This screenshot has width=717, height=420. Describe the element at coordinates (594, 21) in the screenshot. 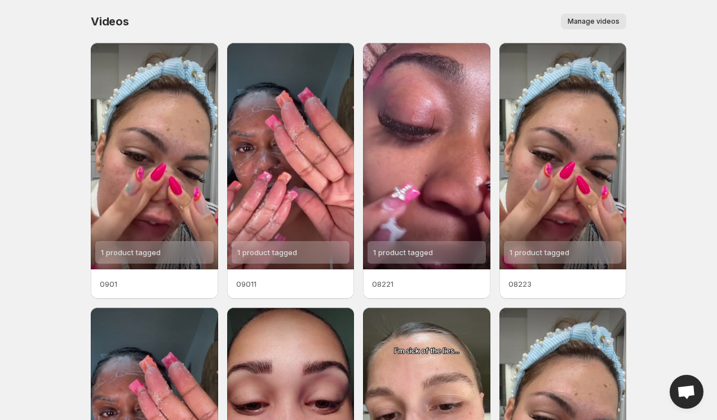

I see `span: Manage videos` at that location.